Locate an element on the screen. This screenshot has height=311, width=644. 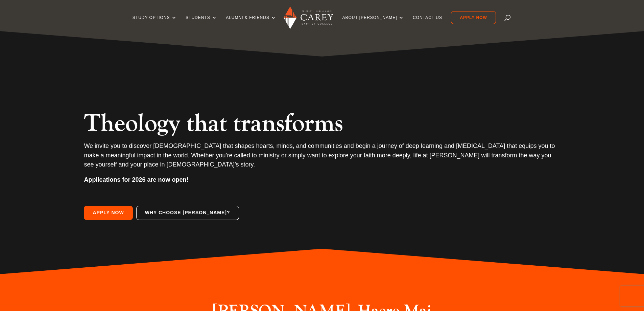
a: Contact Us is located at coordinates (427, 23).